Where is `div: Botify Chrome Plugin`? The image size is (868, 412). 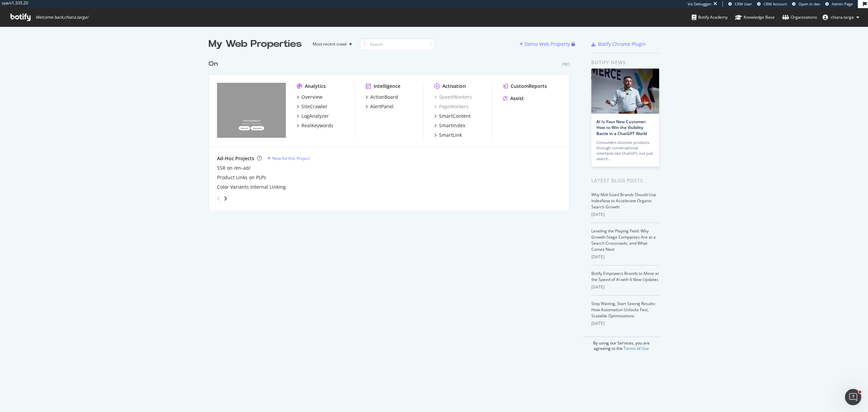 div: Botify Chrome Plugin is located at coordinates (622, 44).